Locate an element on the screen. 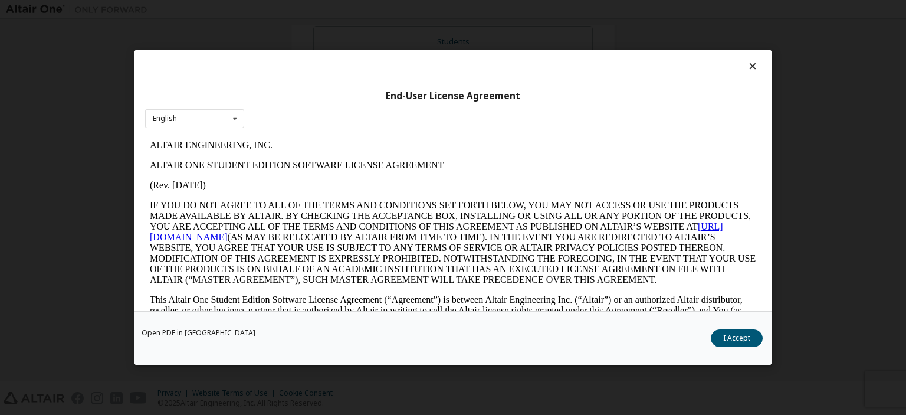 This screenshot has height=415, width=906. p: ALTAIR ONE STUDENT EDITION SOFTWARE LICENSE AGREEMENT is located at coordinates (308, 30).